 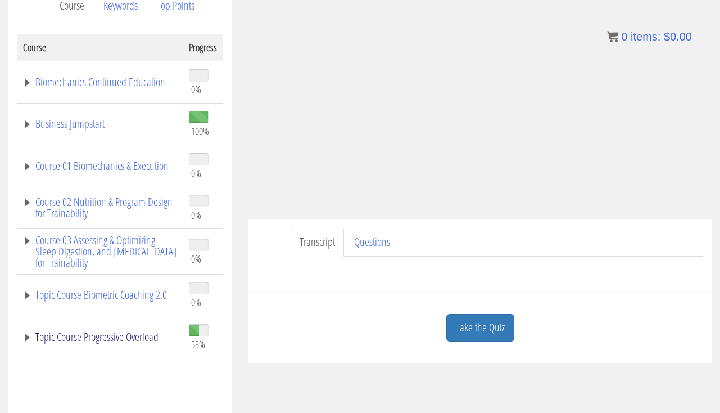 I want to click on span: items:, so click(x=645, y=37).